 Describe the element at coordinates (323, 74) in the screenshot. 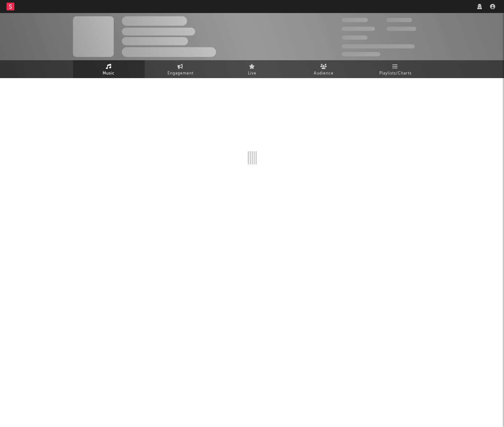

I see `span: Audience` at that location.